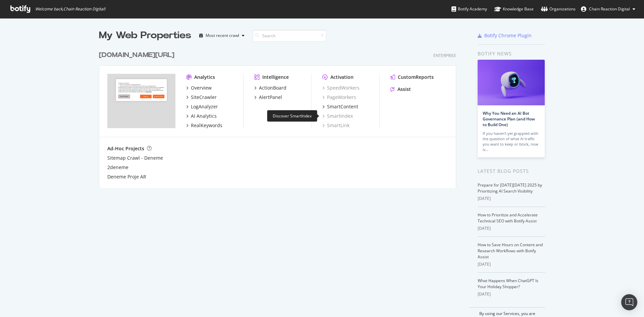 Image resolution: width=644 pixels, height=317 pixels. I want to click on div: Intelligence, so click(275, 77).